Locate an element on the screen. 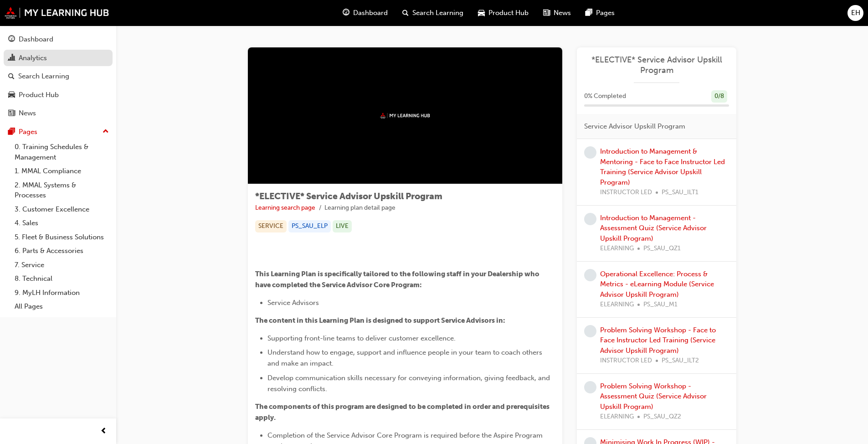 This screenshot has width=868, height=444. a: guage-iconDashboard is located at coordinates (365, 13).